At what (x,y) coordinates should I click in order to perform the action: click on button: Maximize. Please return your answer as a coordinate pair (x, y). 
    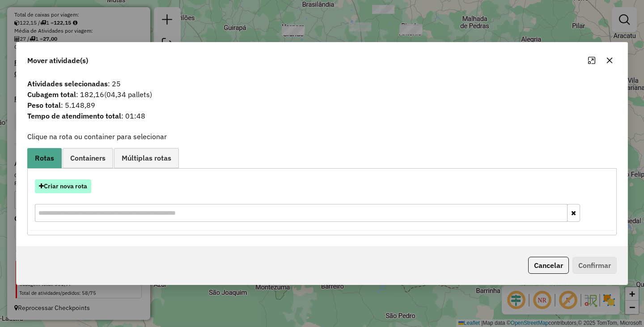
    Looking at the image, I should click on (592, 60).